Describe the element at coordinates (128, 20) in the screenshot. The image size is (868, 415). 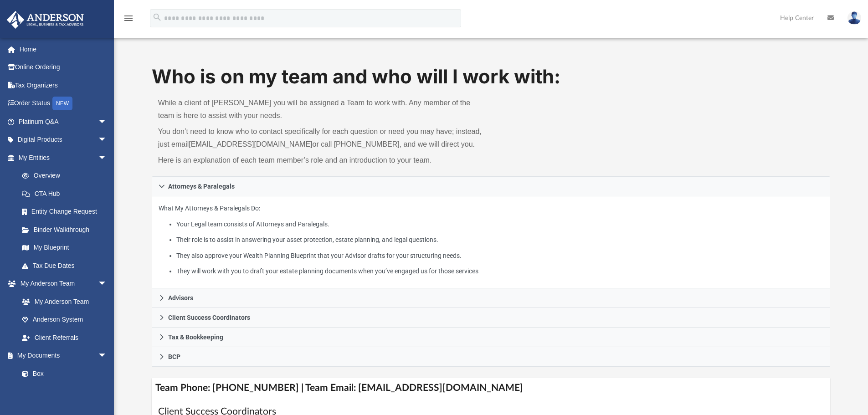
I see `a: menu` at that location.